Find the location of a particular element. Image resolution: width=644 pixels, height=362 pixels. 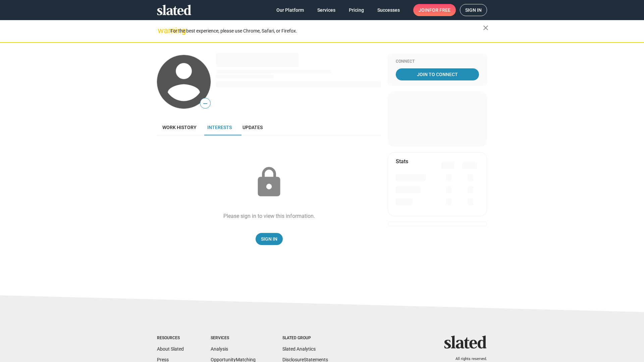

a: Services is located at coordinates (327, 10).